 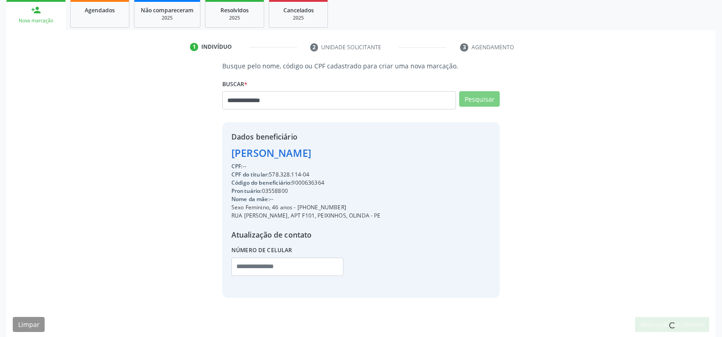 What do you see at coordinates (36, 21) in the screenshot?
I see `div: Nova marcação` at bounding box center [36, 21].